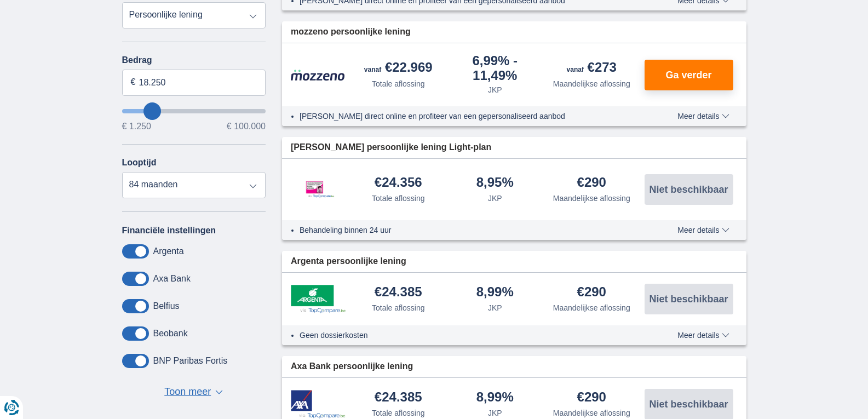  I want to click on label: Axa Bank, so click(172, 279).